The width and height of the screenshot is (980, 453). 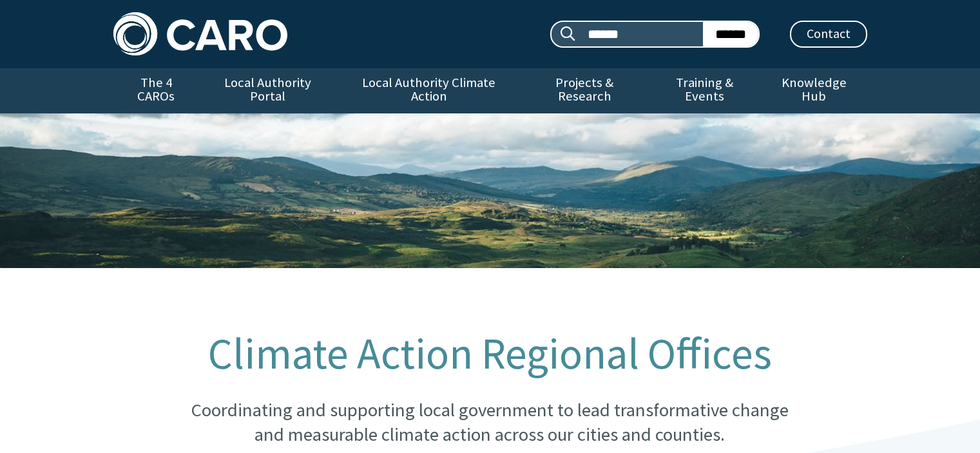 What do you see at coordinates (489, 422) in the screenshot?
I see `p: Coordinating and supporting local government to lead transformative change and measurable climate...` at bounding box center [489, 422].